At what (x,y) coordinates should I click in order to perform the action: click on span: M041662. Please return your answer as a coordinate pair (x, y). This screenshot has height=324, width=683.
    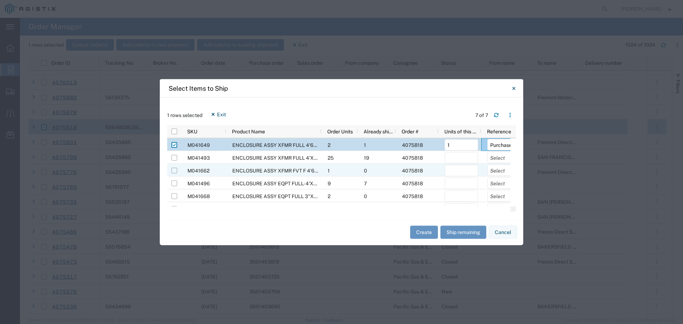
    Looking at the image, I should click on (199, 170).